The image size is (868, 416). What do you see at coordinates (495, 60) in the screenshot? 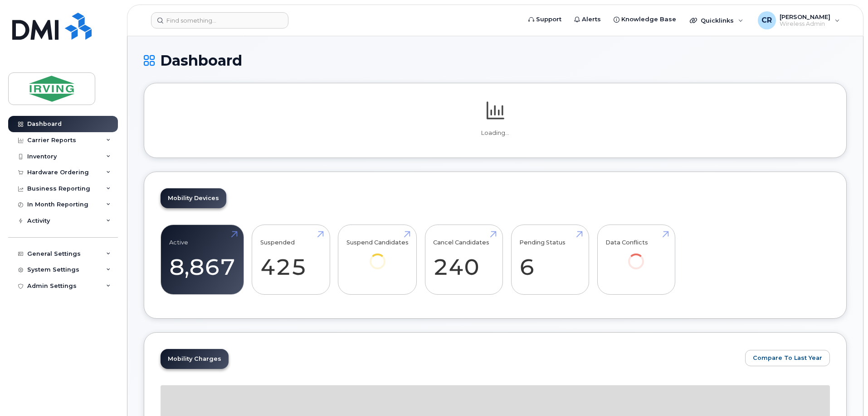
I see `h1: Dashboard` at bounding box center [495, 60].